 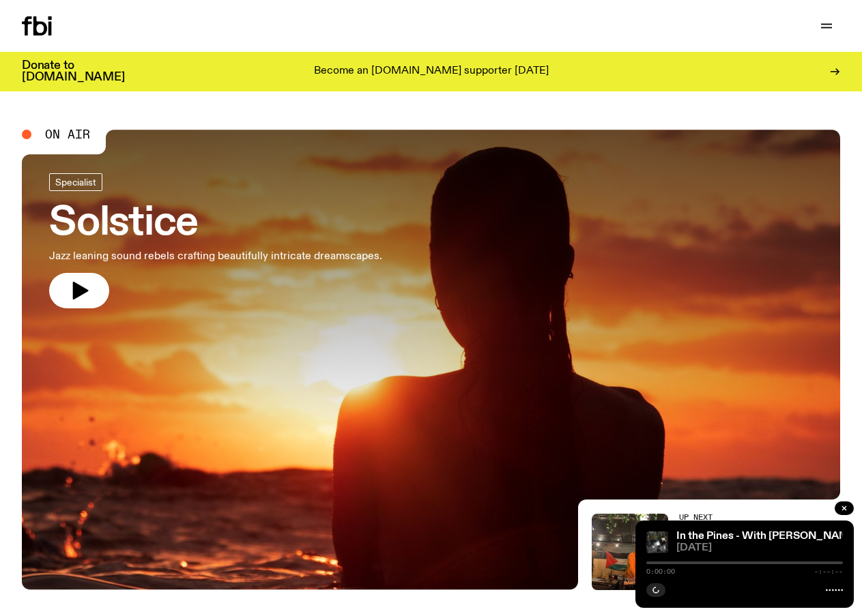 I want to click on h3: Solstice, so click(x=216, y=224).